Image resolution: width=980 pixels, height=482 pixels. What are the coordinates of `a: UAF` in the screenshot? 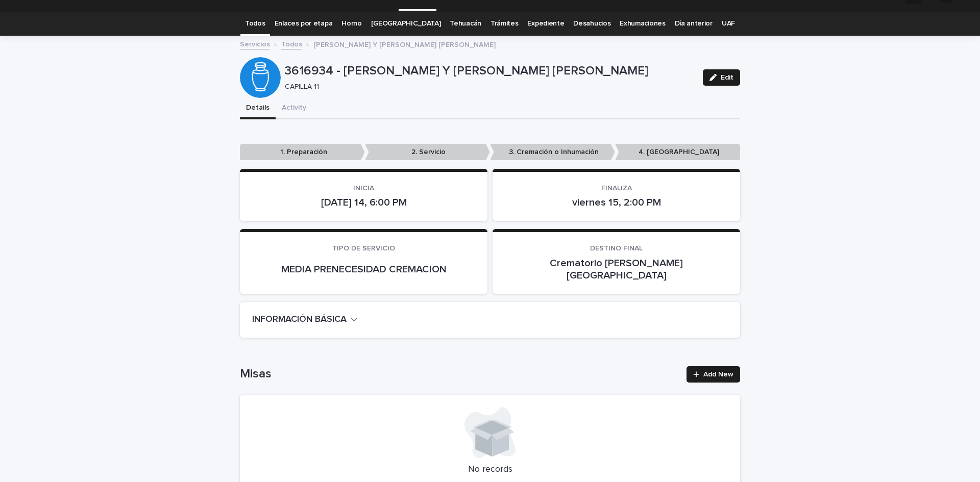 It's located at (728, 24).